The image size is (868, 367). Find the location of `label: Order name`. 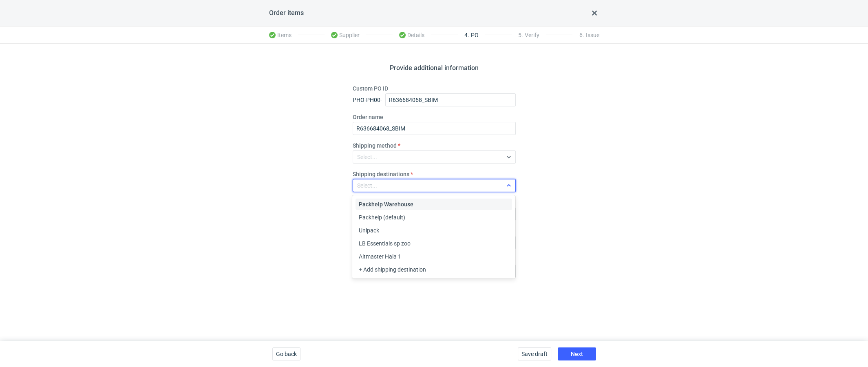

label: Order name is located at coordinates (368, 117).